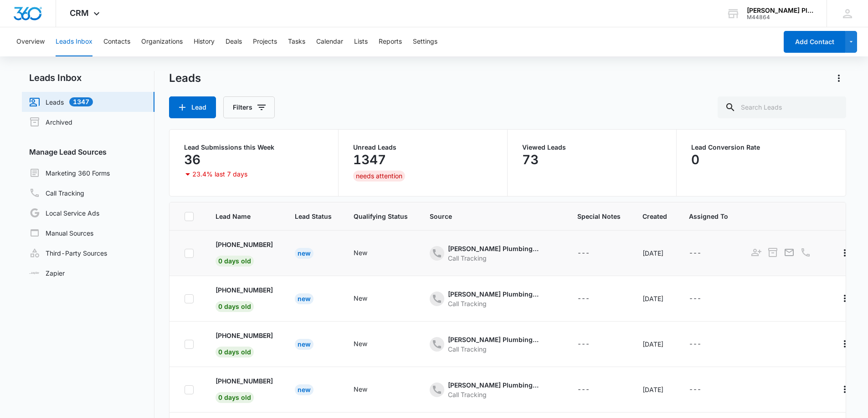 Image resolution: width=868 pixels, height=418 pixels. I want to click on button: Reports, so click(390, 42).